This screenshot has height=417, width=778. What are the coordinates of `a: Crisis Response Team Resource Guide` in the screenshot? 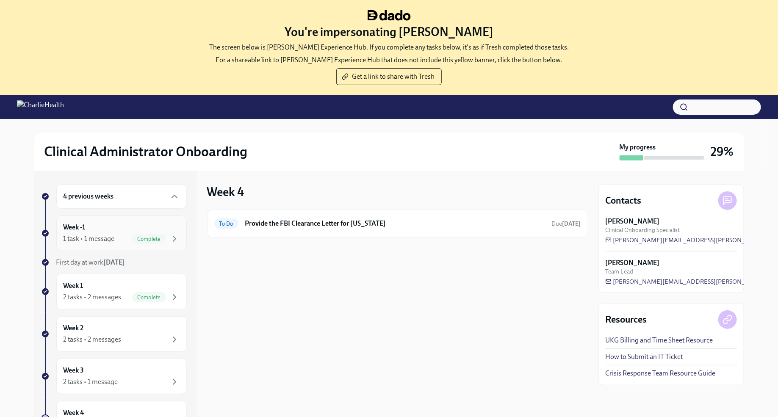 It's located at (661, 374).